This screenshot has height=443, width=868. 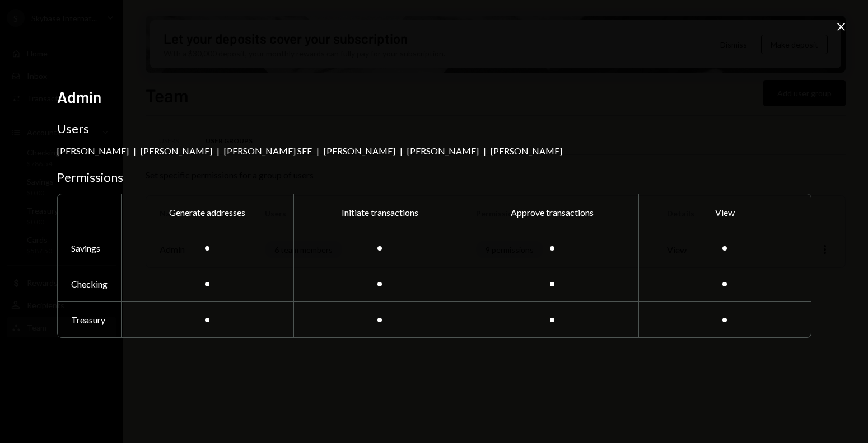 I want to click on div: Approve transactions, so click(x=552, y=212).